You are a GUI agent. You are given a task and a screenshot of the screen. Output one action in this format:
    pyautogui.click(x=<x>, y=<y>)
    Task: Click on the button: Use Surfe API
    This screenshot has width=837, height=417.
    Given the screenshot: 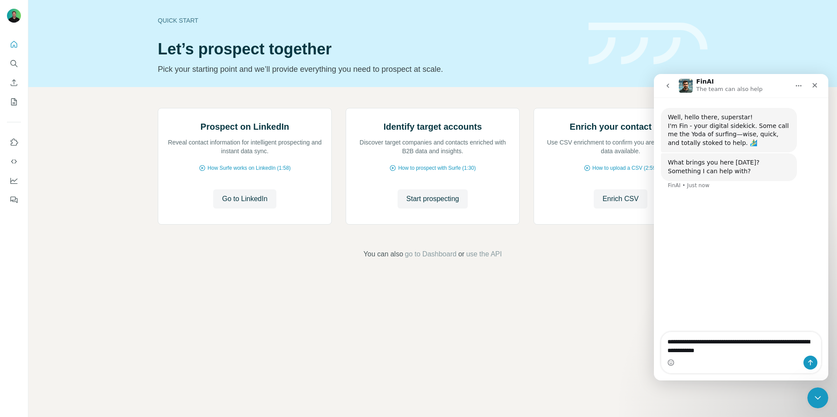 What is the action you would take?
    pyautogui.click(x=14, y=162)
    